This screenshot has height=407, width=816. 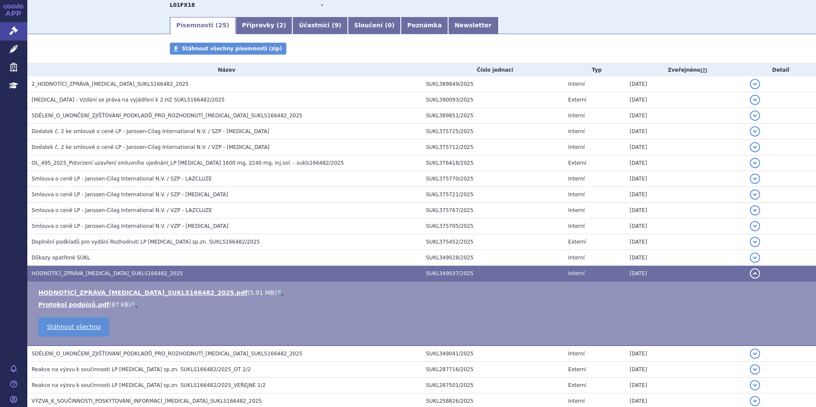 I want to click on strong: AMIVANTAMAB, so click(x=182, y=5).